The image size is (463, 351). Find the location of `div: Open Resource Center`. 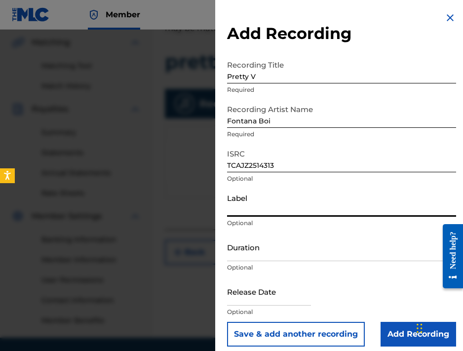

div: Open Resource Center is located at coordinates (17, 40).